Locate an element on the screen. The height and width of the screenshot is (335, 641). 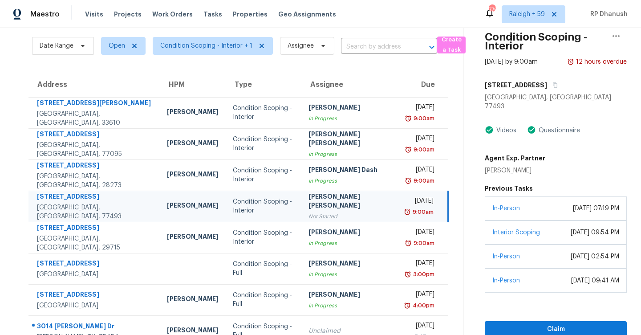
span: Properties is located at coordinates (250, 14).